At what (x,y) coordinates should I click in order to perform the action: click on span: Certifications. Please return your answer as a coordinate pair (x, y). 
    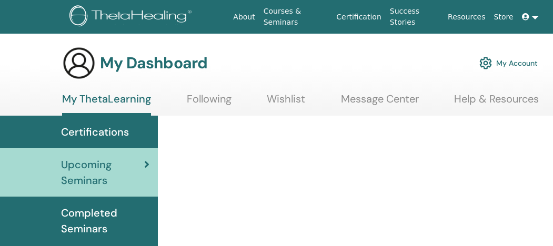
    Looking at the image, I should click on (95, 132).